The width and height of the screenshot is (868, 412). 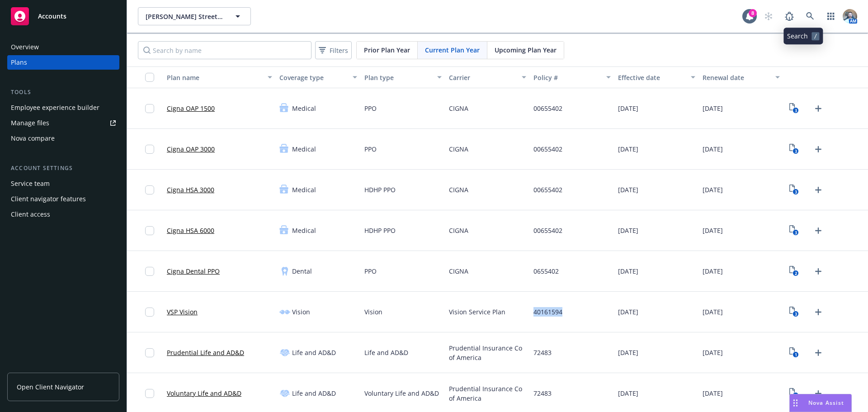 What do you see at coordinates (830, 16) in the screenshot?
I see `a: Switch app` at bounding box center [830, 16].